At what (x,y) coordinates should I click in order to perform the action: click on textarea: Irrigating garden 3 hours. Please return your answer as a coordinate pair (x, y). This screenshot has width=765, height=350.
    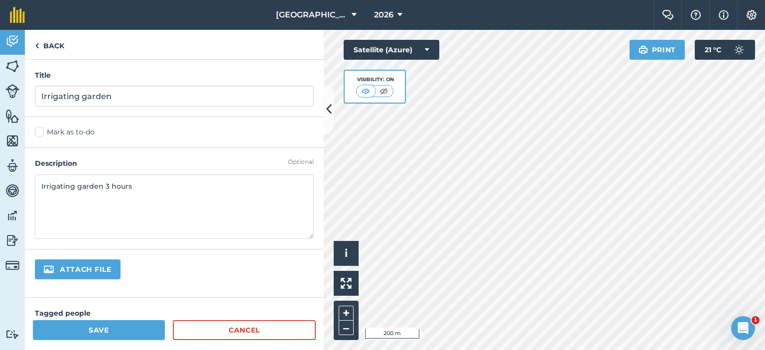
    Looking at the image, I should click on (174, 207).